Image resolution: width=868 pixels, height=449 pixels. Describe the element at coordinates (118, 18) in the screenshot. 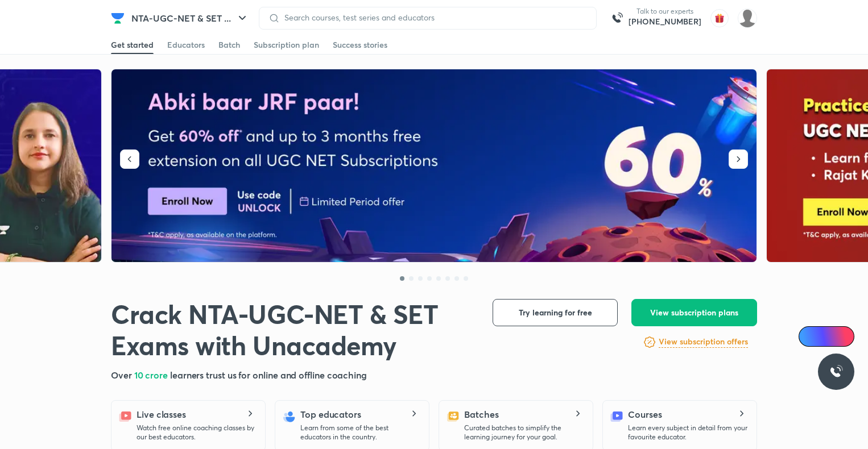

I see `img: Company Logo` at that location.